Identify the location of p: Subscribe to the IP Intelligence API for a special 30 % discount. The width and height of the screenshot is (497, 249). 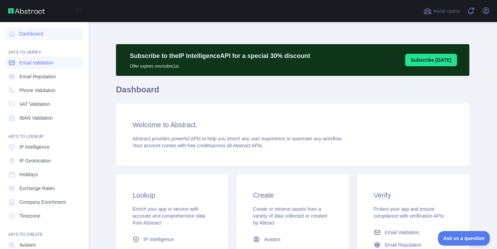
(220, 56).